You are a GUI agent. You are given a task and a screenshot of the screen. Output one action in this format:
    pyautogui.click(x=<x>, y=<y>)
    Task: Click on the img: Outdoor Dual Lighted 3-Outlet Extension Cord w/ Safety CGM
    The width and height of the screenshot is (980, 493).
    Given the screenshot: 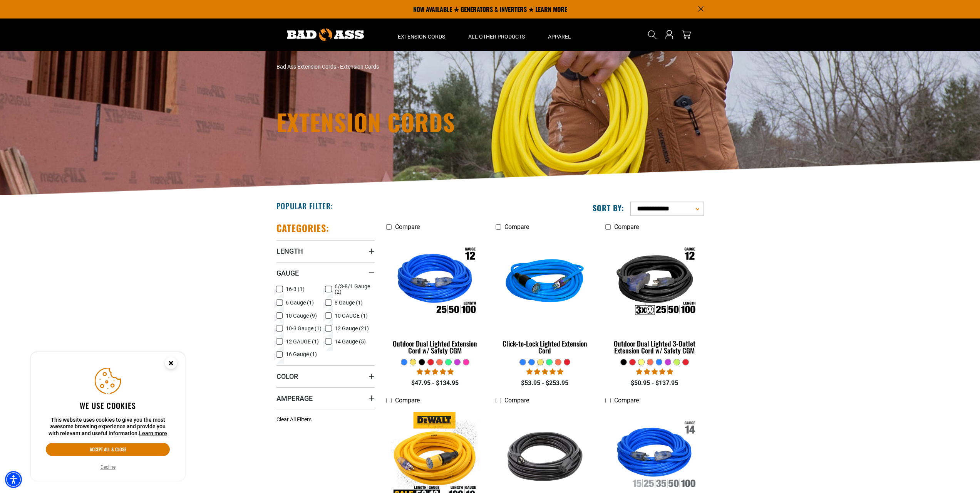 What is the action you would take?
    pyautogui.click(x=655, y=282)
    